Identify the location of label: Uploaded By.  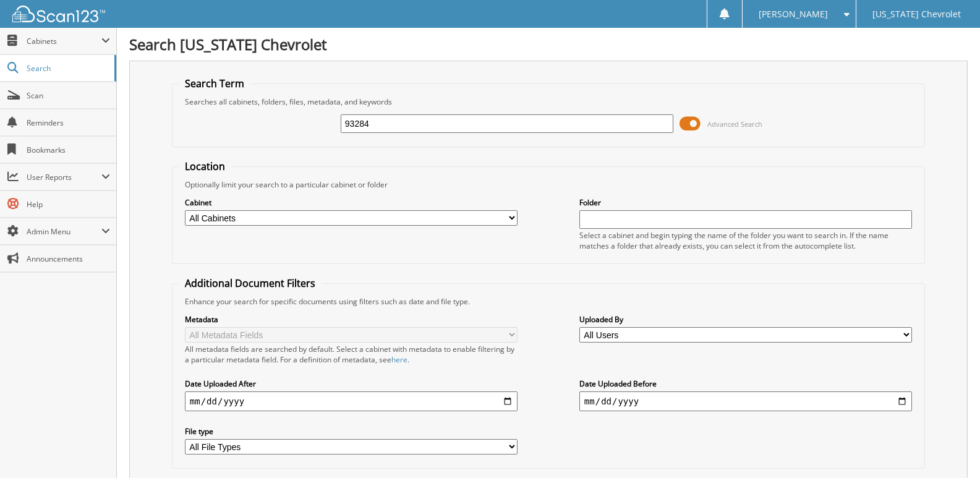
(746, 319).